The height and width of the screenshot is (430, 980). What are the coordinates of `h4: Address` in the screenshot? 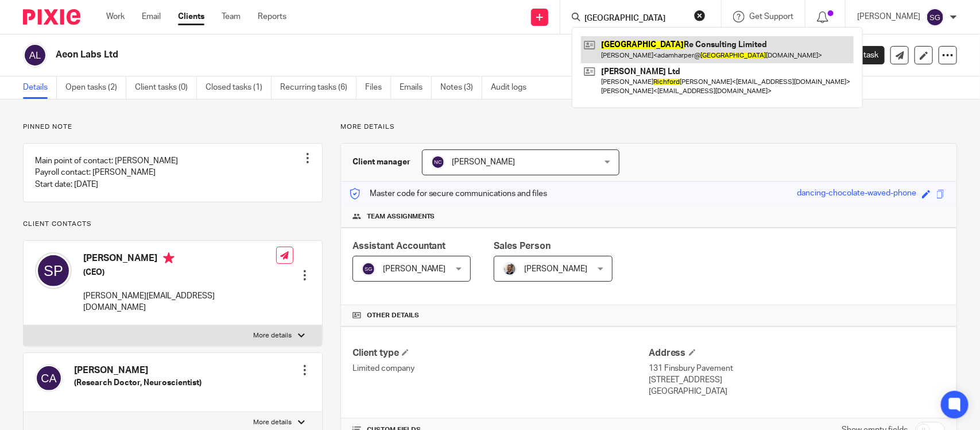 It's located at (797, 353).